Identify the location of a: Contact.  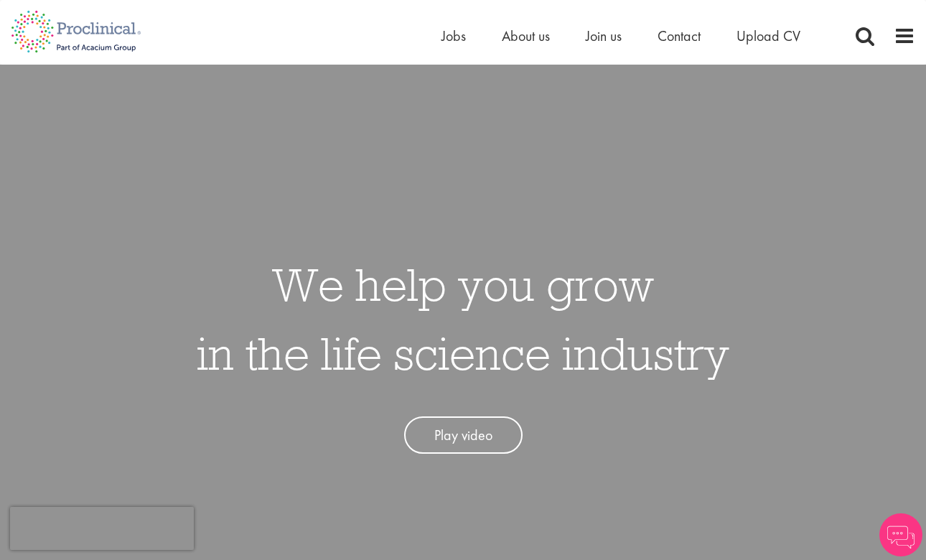
(679, 35).